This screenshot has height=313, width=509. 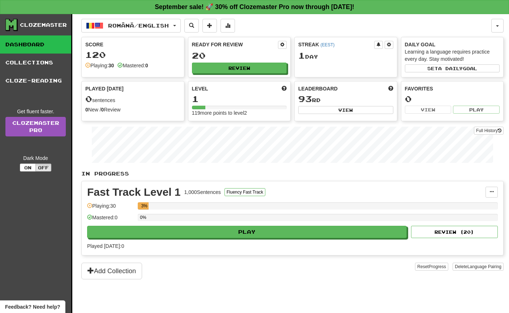 What do you see at coordinates (318, 89) in the screenshot?
I see `span: Leaderboard` at bounding box center [318, 89].